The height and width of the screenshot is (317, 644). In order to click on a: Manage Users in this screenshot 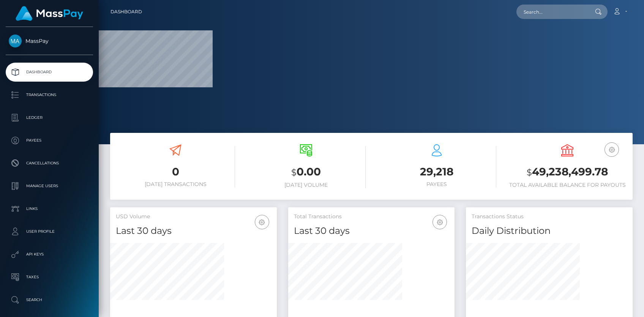, I will do `click(50, 186)`.